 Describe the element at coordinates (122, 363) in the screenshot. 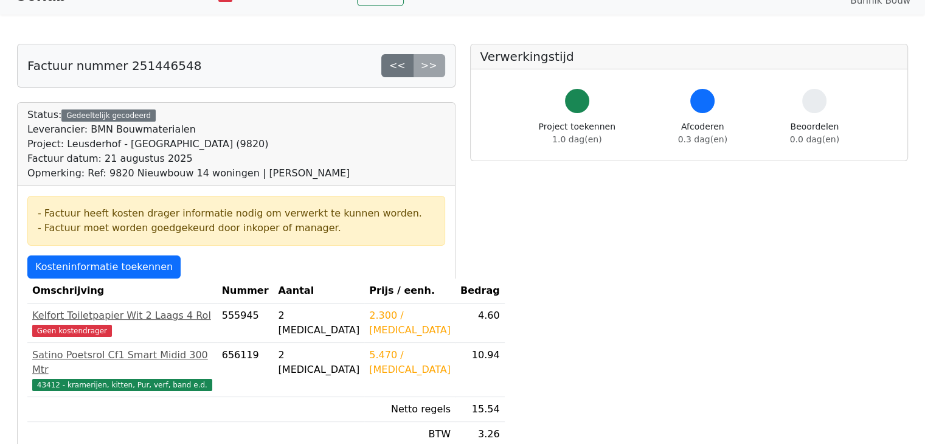

I see `div: Satino Poetsrol Cf1 Smart Midid 300 Mtr` at that location.